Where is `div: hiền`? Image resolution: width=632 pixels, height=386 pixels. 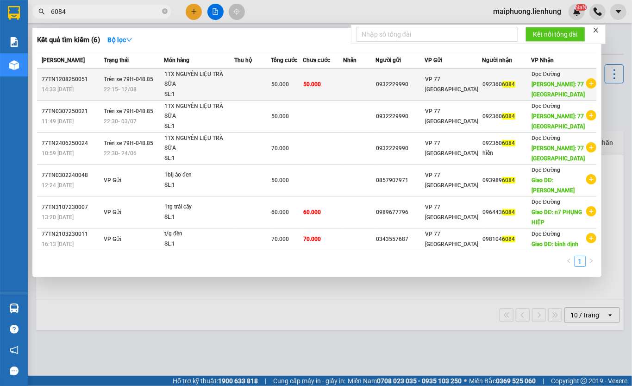 div: hiền is located at coordinates (507, 153).